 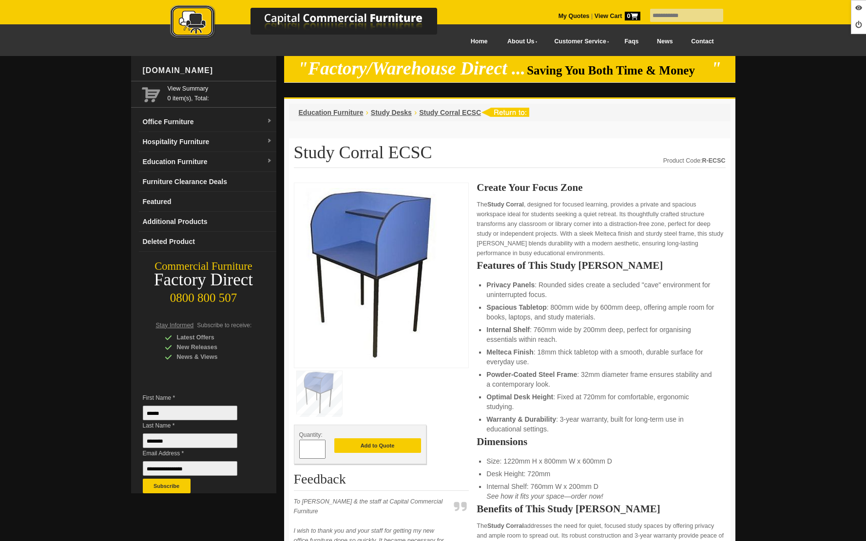 What do you see at coordinates (224, 326) in the screenshot?
I see `span: Subscribe to receive:` at bounding box center [224, 326].